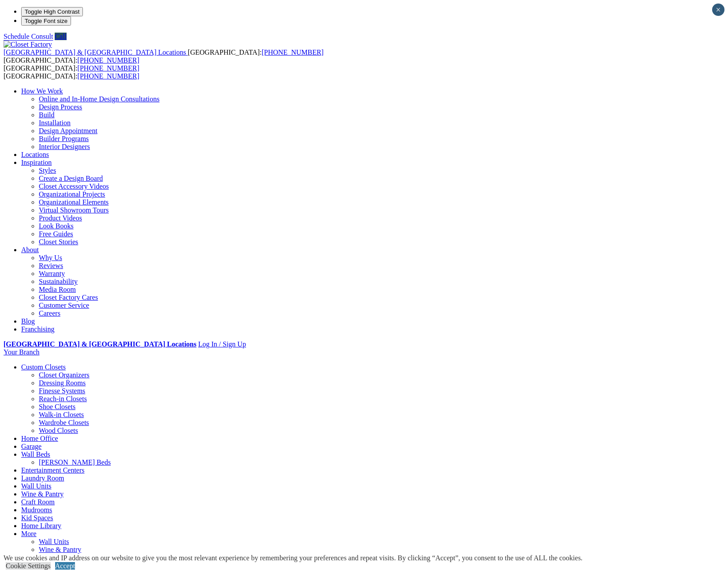  I want to click on a: Accept, so click(65, 566).